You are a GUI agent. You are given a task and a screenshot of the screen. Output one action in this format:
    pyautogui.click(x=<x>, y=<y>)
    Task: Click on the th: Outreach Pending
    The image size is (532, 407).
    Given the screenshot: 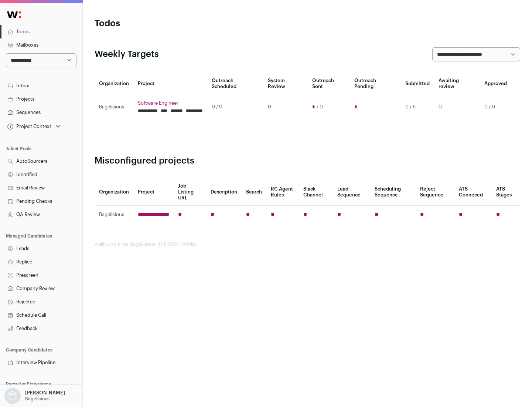 What is the action you would take?
    pyautogui.click(x=375, y=83)
    